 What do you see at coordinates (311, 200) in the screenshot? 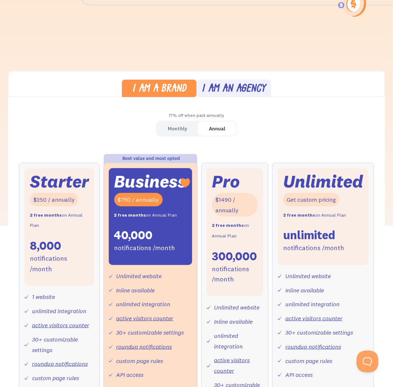
I see `div: Get custom pricing` at bounding box center [311, 200].